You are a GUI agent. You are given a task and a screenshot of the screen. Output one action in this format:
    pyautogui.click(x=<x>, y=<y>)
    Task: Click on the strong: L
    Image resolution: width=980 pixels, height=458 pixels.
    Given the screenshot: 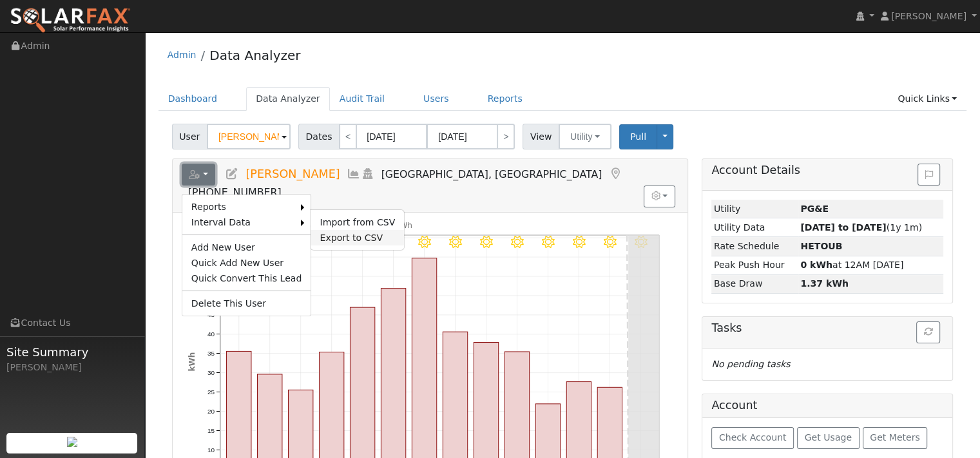 What is the action you would take?
    pyautogui.click(x=821, y=246)
    